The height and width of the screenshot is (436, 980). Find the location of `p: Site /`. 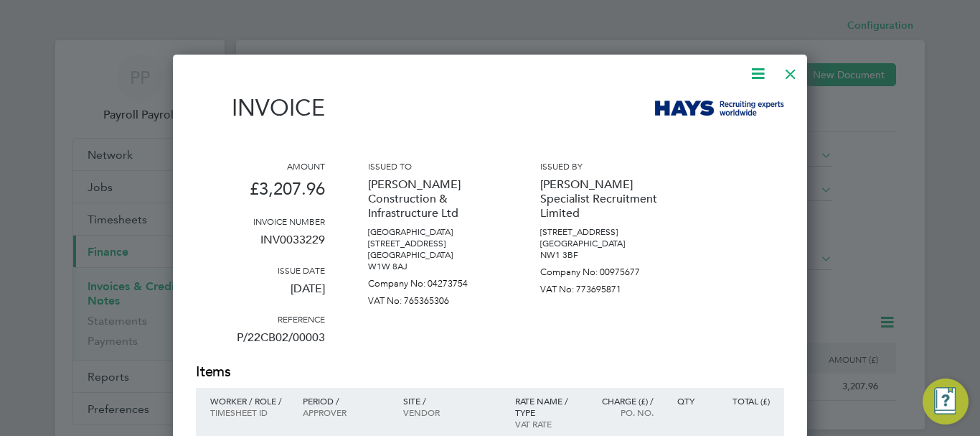

p: Site / is located at coordinates (452, 401).